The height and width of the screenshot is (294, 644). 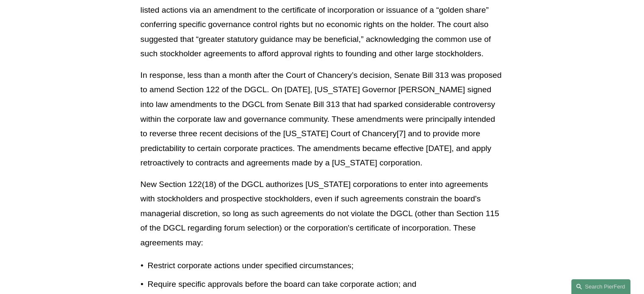 I want to click on p: In response, less than a month after the Court of Chancery’s decision, Senate Bill 313 was propos..., so click(x=322, y=119).